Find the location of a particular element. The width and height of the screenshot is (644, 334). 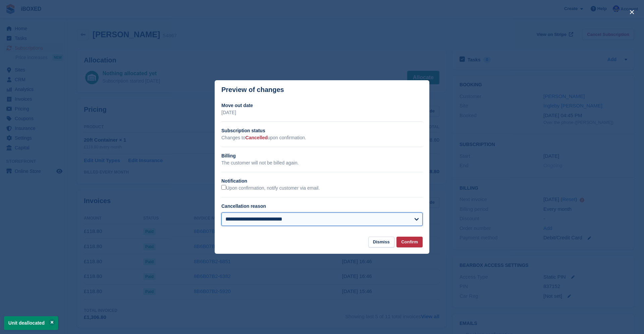

button: close is located at coordinates (632, 12).